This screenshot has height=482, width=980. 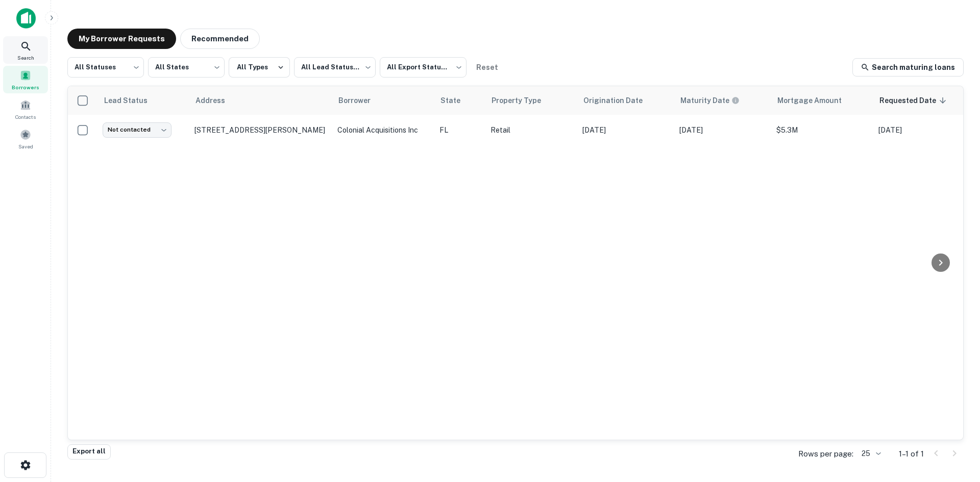 I want to click on p: Retail, so click(x=532, y=131).